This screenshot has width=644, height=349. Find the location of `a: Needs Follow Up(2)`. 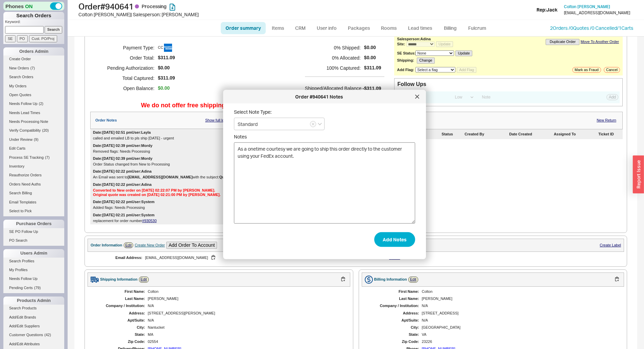

a: Needs Follow Up(2) is located at coordinates (34, 103).